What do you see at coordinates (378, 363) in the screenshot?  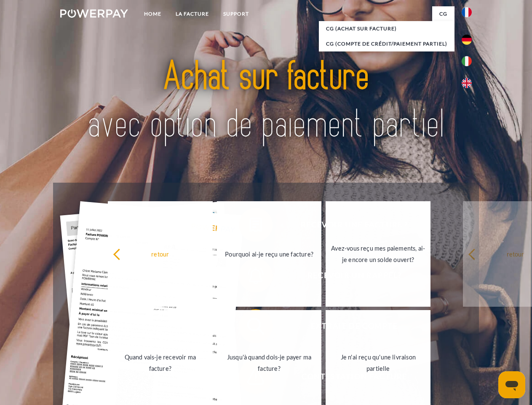 I see `div: Je n'ai reçu qu'une livraison partielle` at bounding box center [378, 363].